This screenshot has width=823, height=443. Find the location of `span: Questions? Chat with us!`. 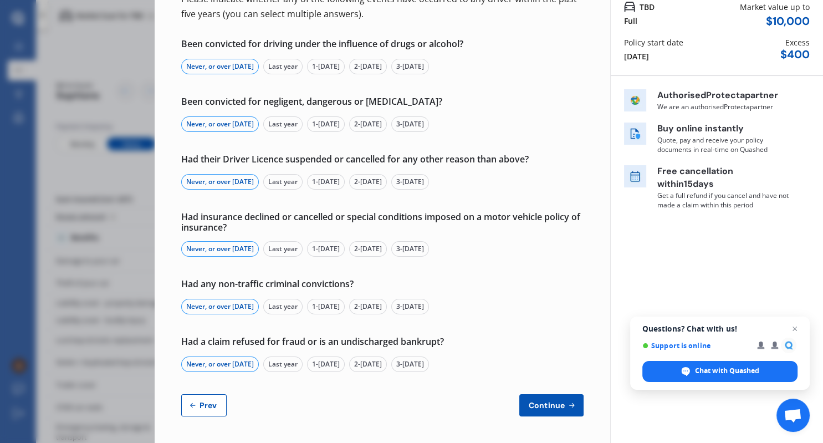

span: Questions? Chat with us! is located at coordinates (720, 329).